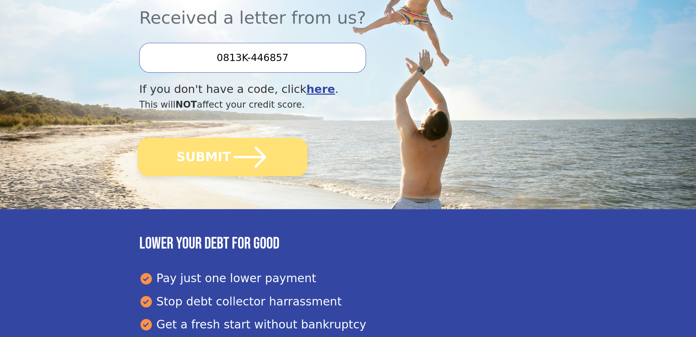 The image size is (696, 337). What do you see at coordinates (317, 89) in the screenshot?
I see `div: If you don't have a code, click .` at bounding box center [317, 89].